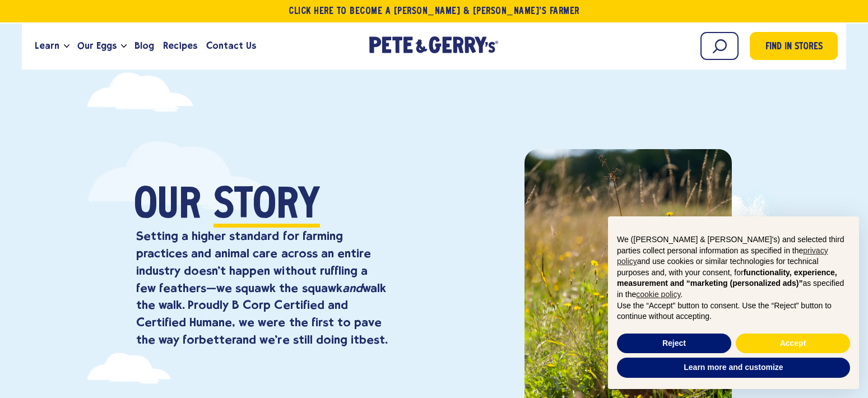 This screenshot has height=398, width=868. I want to click on a: Find in Stores, so click(794, 46).